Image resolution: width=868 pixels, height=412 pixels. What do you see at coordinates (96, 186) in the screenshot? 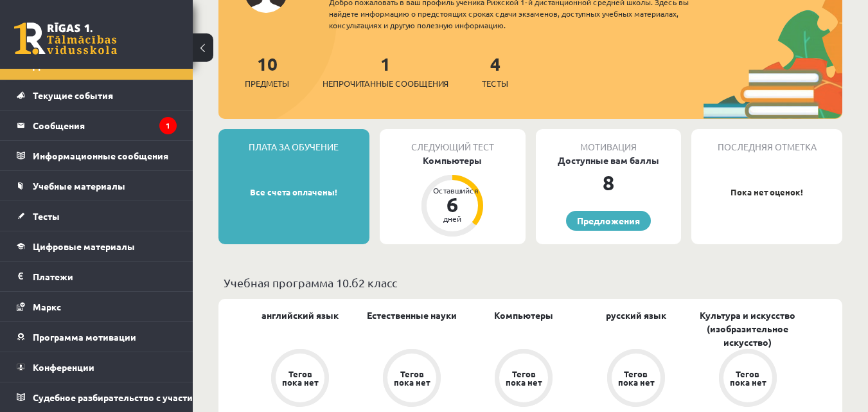
I see `a: Учебные материалы` at bounding box center [96, 186].